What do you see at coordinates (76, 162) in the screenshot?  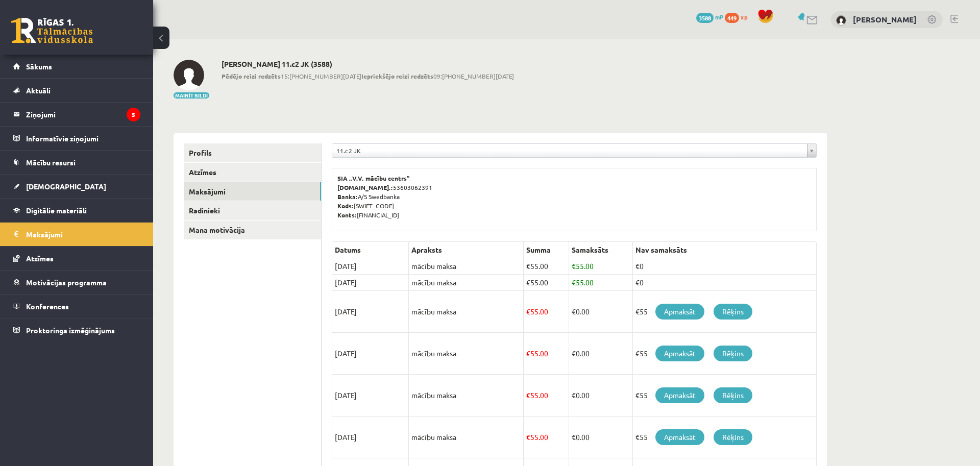 I see `a: Mācību resursi` at bounding box center [76, 162].